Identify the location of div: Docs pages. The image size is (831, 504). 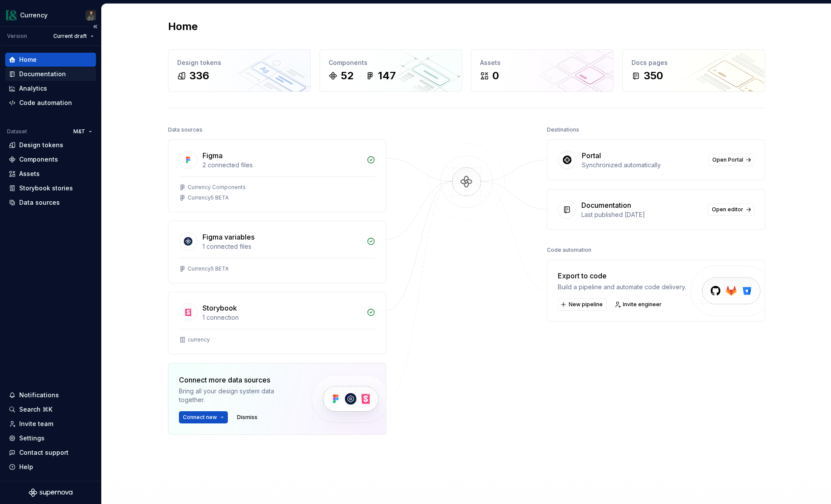
(693, 63).